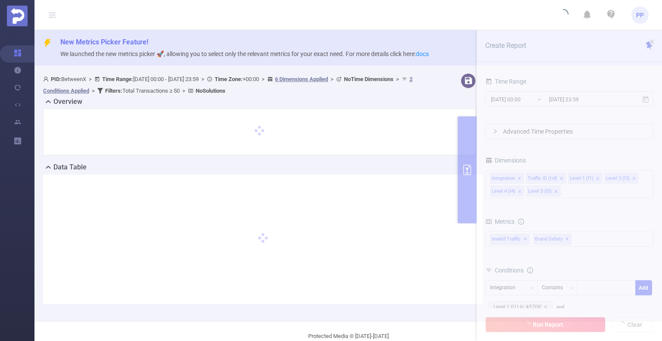  Describe the element at coordinates (244, 54) in the screenshot. I see `span: We launched the new metrics picker 🚀, allowing you to select only the relevant metrics for your e...` at that location.